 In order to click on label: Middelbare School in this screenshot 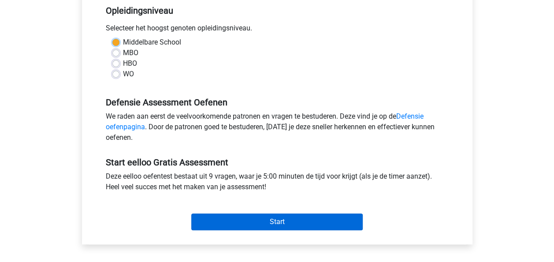, I will do `click(152, 42)`.